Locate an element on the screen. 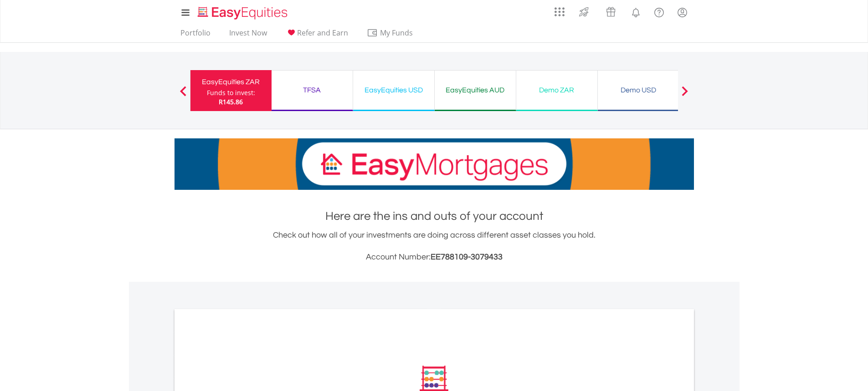 The width and height of the screenshot is (868, 391). a: FAQ's and Support is located at coordinates (659, 11).